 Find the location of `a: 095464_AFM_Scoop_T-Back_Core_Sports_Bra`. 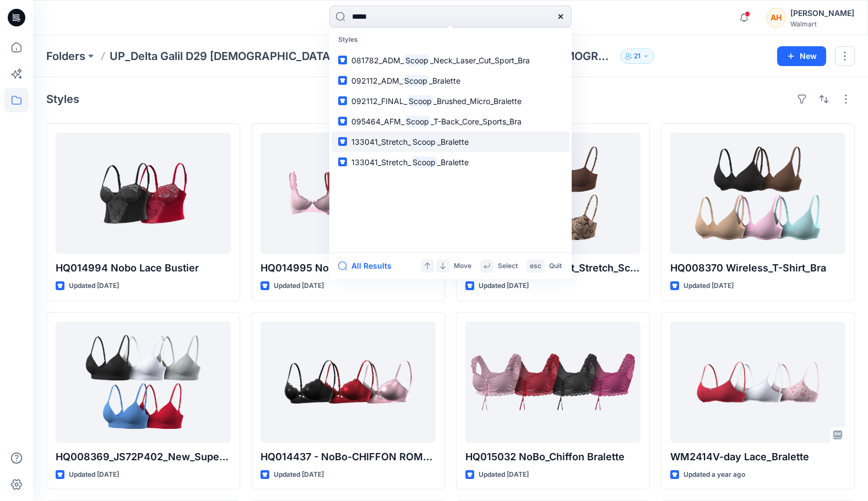

a: 095464_AFM_Scoop_T-Back_Core_Sports_Bra is located at coordinates (450, 121).